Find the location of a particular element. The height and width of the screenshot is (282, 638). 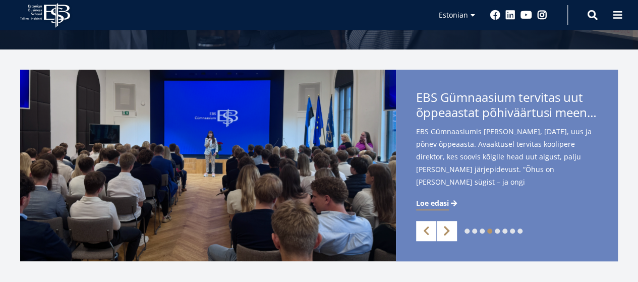

a: 8 is located at coordinates (520, 231).